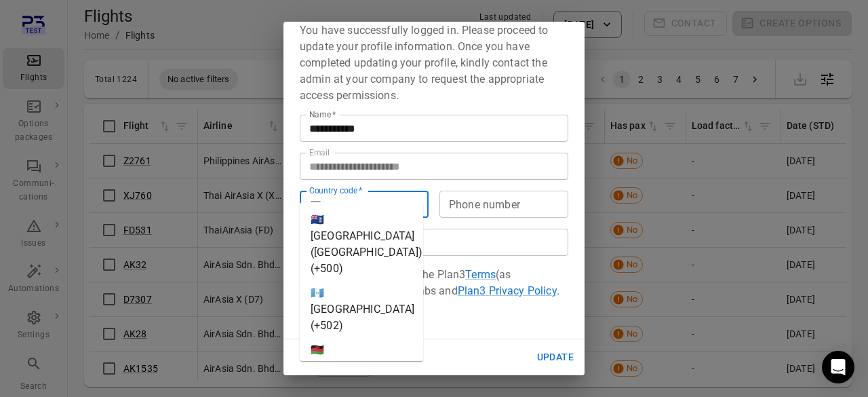 The width and height of the screenshot is (868, 397). I want to click on button: Update, so click(556, 357).